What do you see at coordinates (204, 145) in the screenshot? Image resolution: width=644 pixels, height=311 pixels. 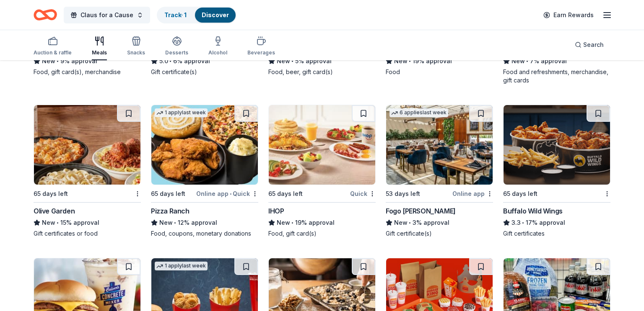 I see `img: Image for Pizza Ranch` at bounding box center [204, 145].